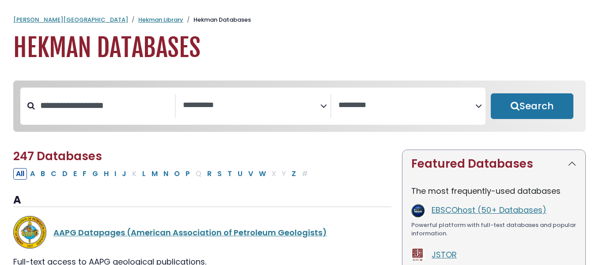  I want to click on button: Submit for Search Results, so click(532, 106).